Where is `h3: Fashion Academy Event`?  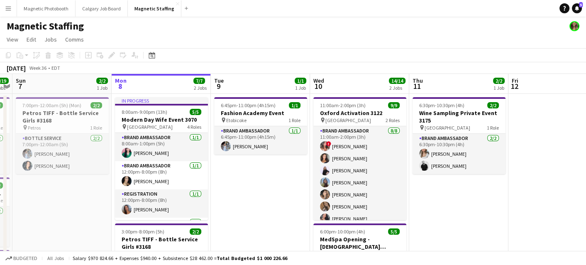
h3: Fashion Academy Event is located at coordinates (261, 113).